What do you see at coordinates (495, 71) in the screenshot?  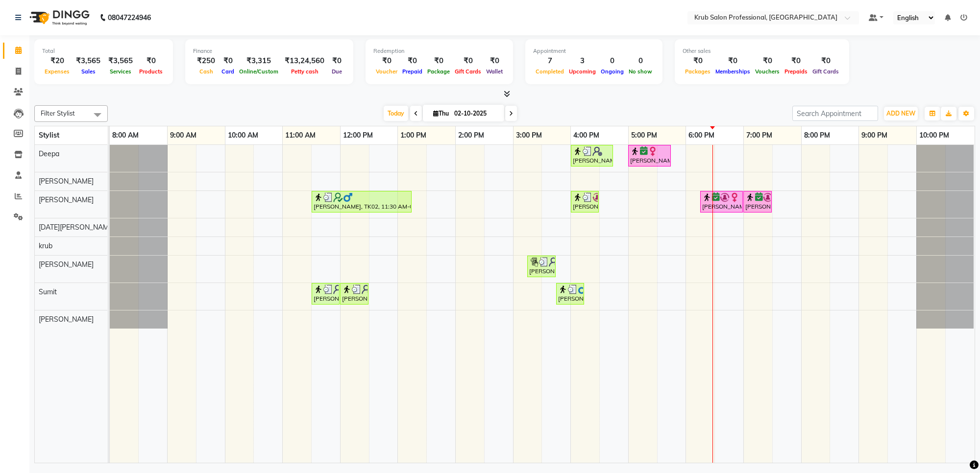 I see `span: Wallet` at bounding box center [495, 71].